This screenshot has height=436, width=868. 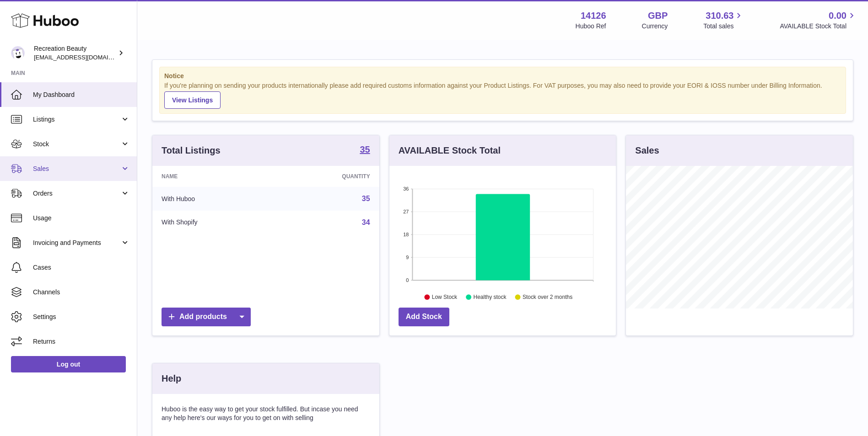 I want to click on td: With Huboo, so click(x=213, y=199).